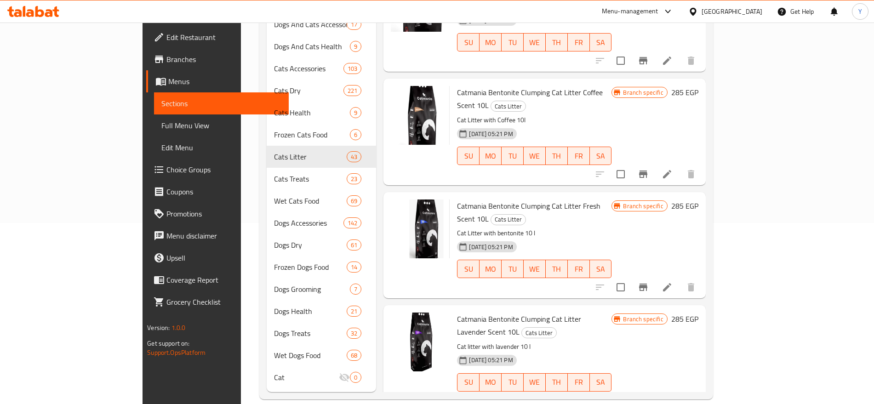 This screenshot has height=404, width=874. I want to click on img: Catmania Bentonite Clumping Cat Litter Fresh Scent 10L, so click(420, 229).